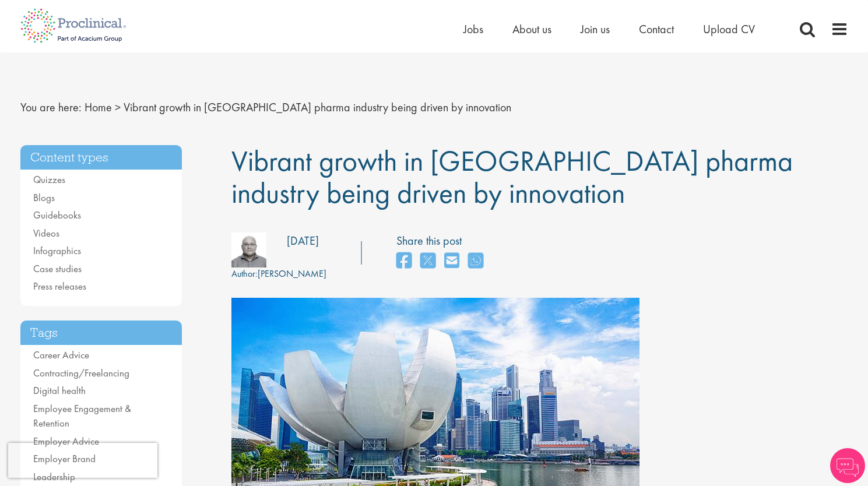 Image resolution: width=868 pixels, height=486 pixels. I want to click on span: Contact, so click(656, 29).